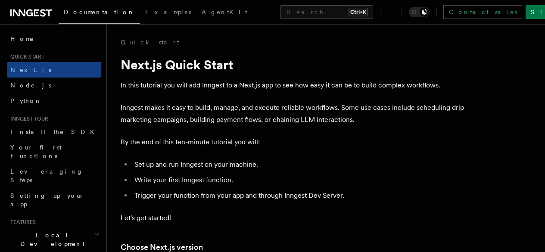 Image resolution: width=545 pixels, height=252 pixels. Describe the element at coordinates (47, 200) in the screenshot. I see `span: Setting up your app` at that location.